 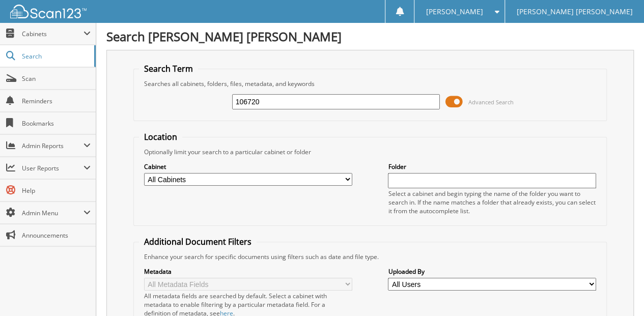 What do you see at coordinates (56, 101) in the screenshot?
I see `span: Reminders` at bounding box center [56, 101].